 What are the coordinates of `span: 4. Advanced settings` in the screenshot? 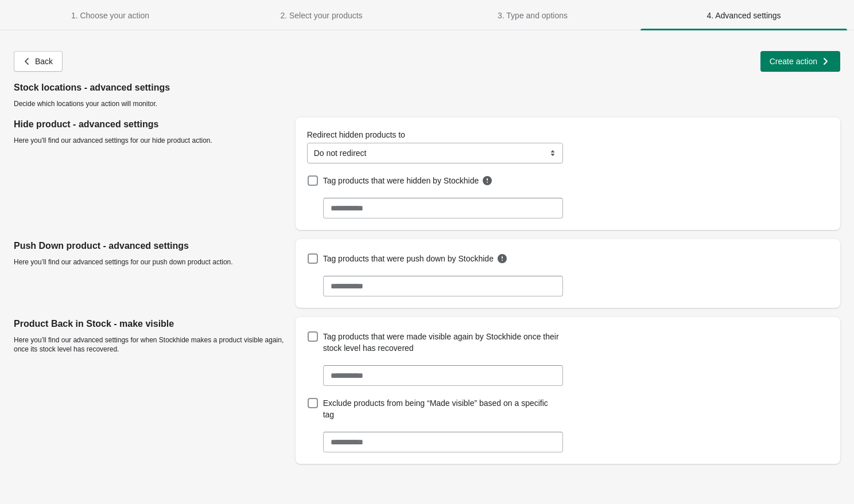 It's located at (743, 16).